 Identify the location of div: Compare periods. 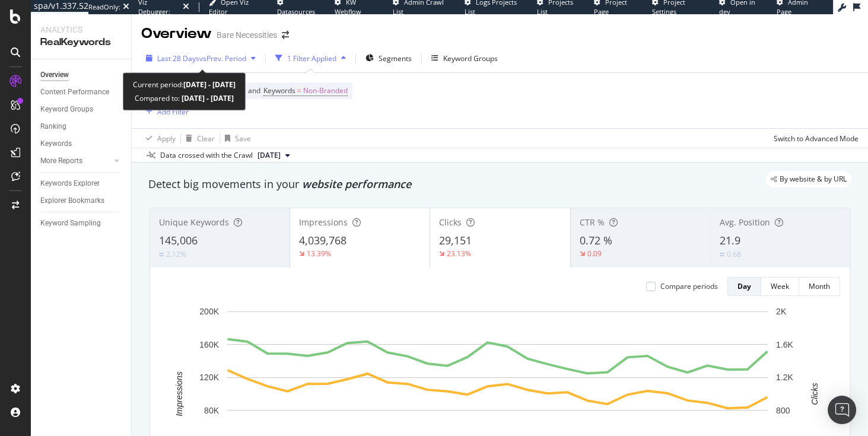
(689, 286).